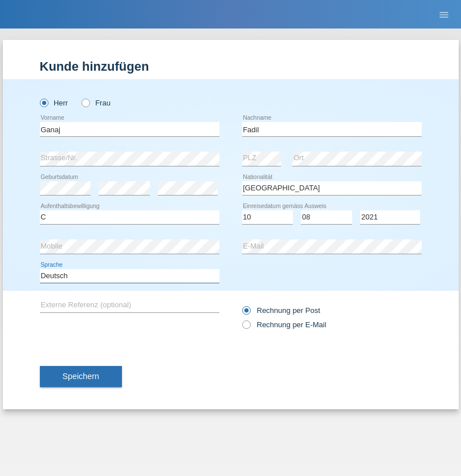 This screenshot has width=461, height=476. I want to click on a: menu, so click(444, 14).